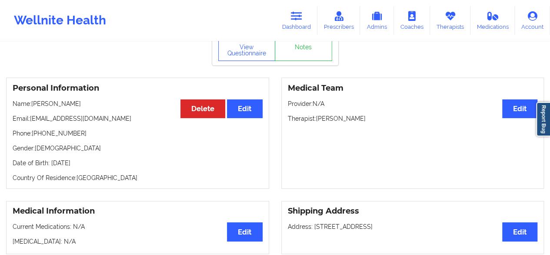 This screenshot has height=255, width=550. Describe the element at coordinates (412, 20) in the screenshot. I see `a: Coaches` at that location.